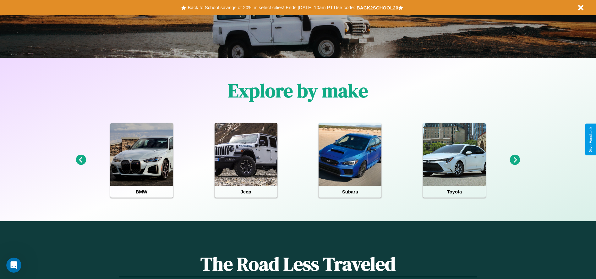 Image resolution: width=596 pixels, height=279 pixels. Describe the element at coordinates (454, 191) in the screenshot. I see `h4: Toyota` at that location.